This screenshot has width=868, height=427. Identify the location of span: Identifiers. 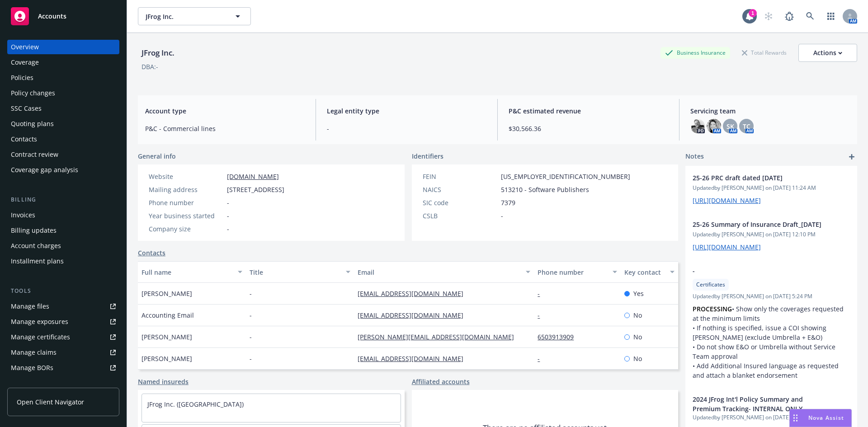
(427, 156).